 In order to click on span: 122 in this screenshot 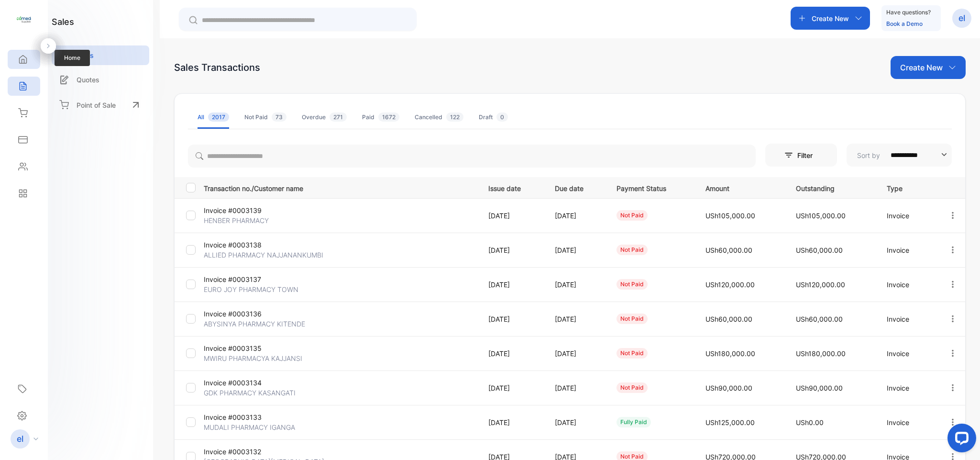, I will do `click(455, 117)`.